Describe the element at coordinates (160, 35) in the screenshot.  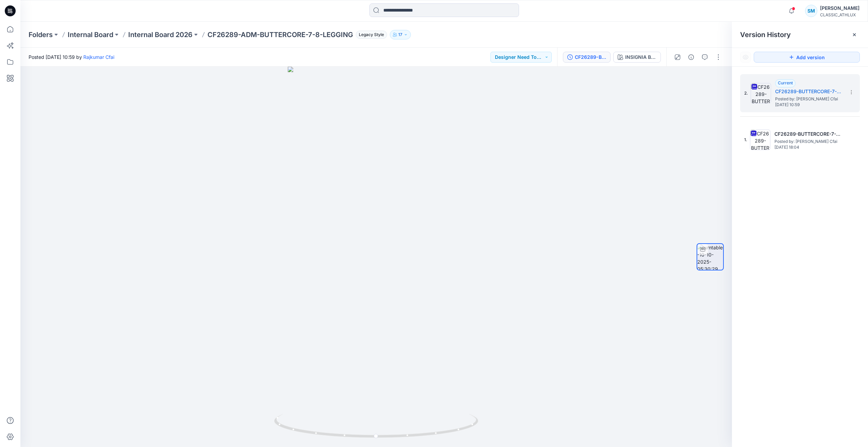
I see `p: Internal Board 2026` at that location.